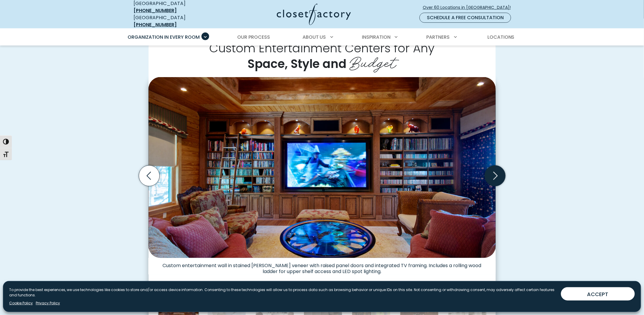 Image resolution: width=644 pixels, height=315 pixels. What do you see at coordinates (164, 37) in the screenshot?
I see `span: Organization in Every Room` at bounding box center [164, 37].